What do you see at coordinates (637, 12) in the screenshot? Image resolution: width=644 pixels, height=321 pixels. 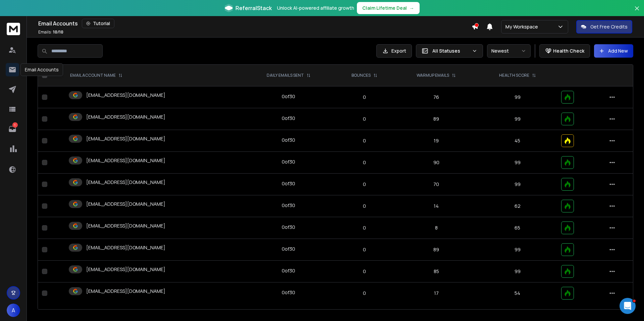 I see `button: Close banner` at bounding box center [637, 12].